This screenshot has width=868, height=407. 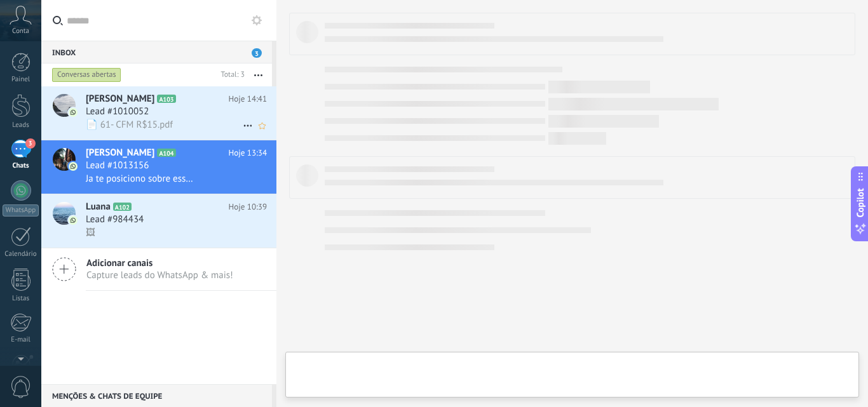 What do you see at coordinates (156, 396) in the screenshot?
I see `div: Menções & Chats de equipe` at bounding box center [156, 396].